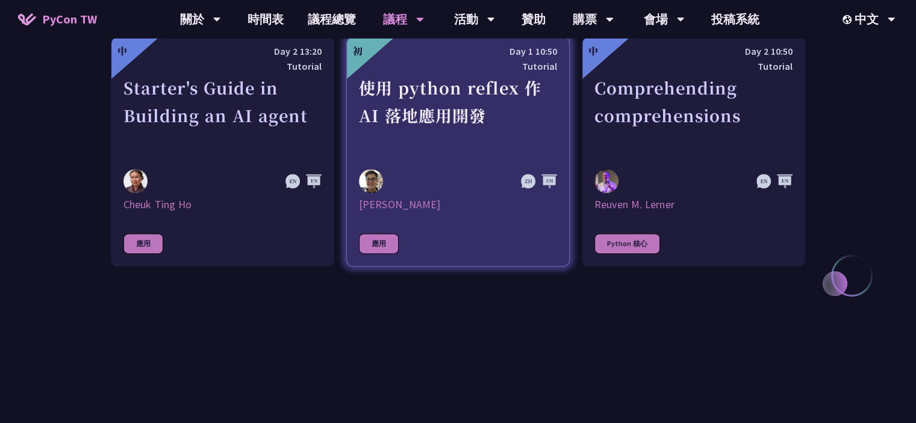 The image size is (916, 423). What do you see at coordinates (27, 19) in the screenshot?
I see `img: Home icon of PyCon TW 2025` at bounding box center [27, 19].